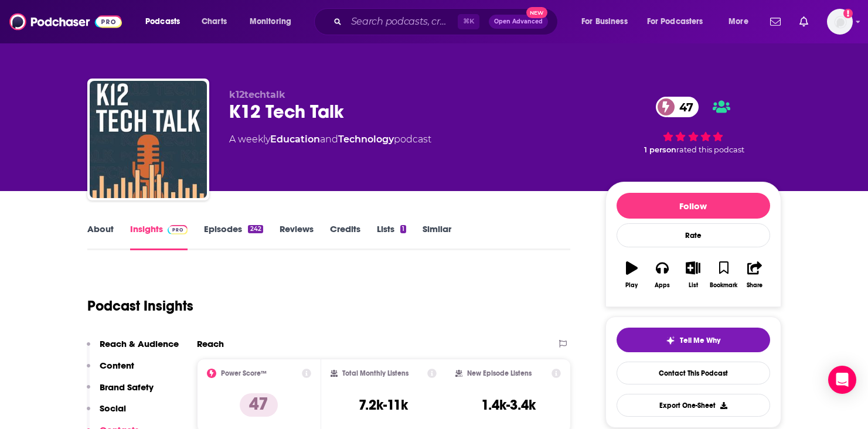  What do you see at coordinates (403, 229) in the screenshot?
I see `div: 1` at bounding box center [403, 229].